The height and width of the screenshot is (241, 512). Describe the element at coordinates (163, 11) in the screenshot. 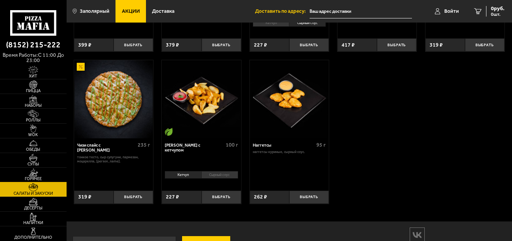

I see `span: Доставка` at that location.